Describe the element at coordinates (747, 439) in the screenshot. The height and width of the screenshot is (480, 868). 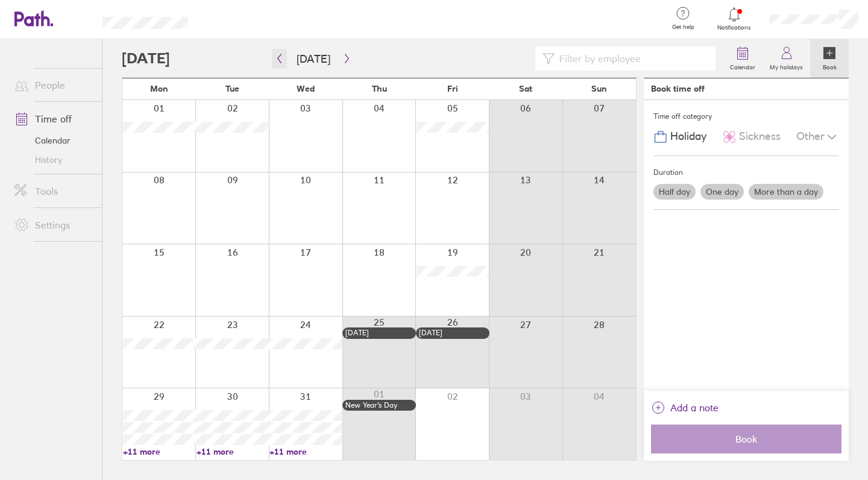
I see `span: Book` at that location.